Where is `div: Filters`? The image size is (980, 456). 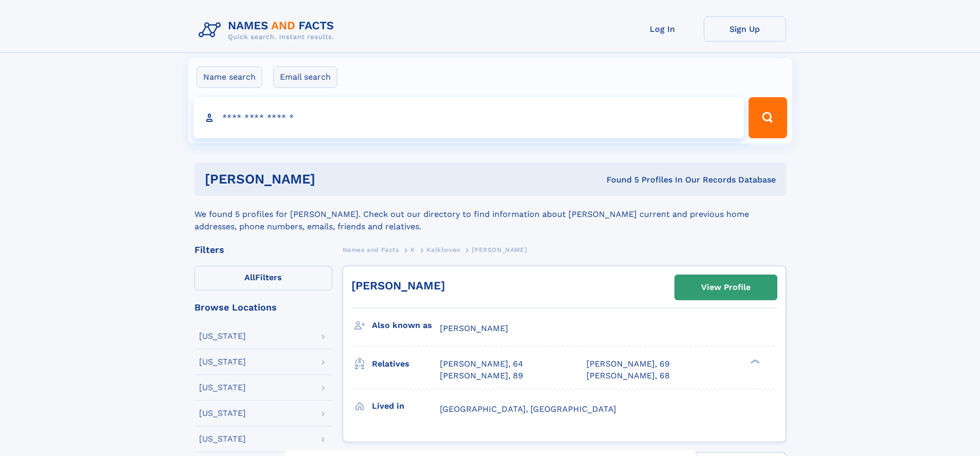 div: Filters is located at coordinates (264, 249).